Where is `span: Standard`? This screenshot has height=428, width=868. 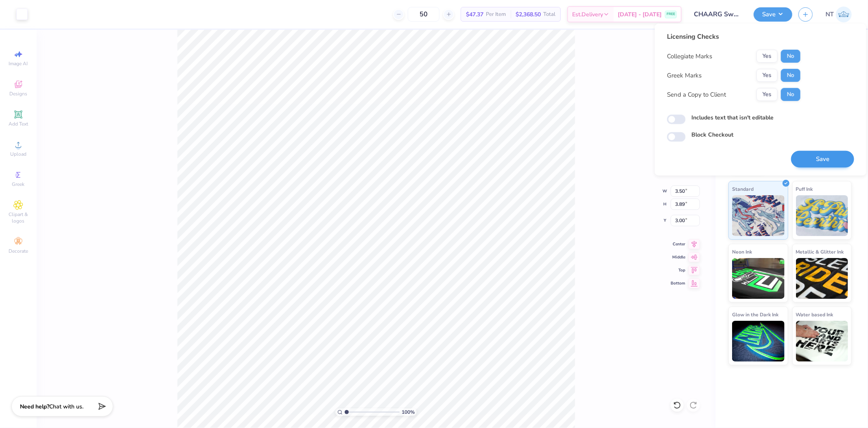 span: Standard is located at coordinates (743, 189).